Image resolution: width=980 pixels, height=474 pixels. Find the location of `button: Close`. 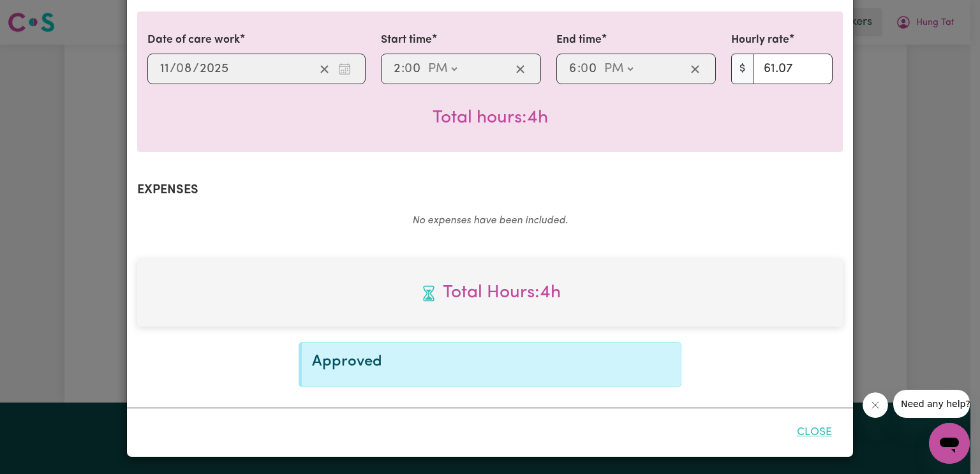

button: Close is located at coordinates (814, 432).